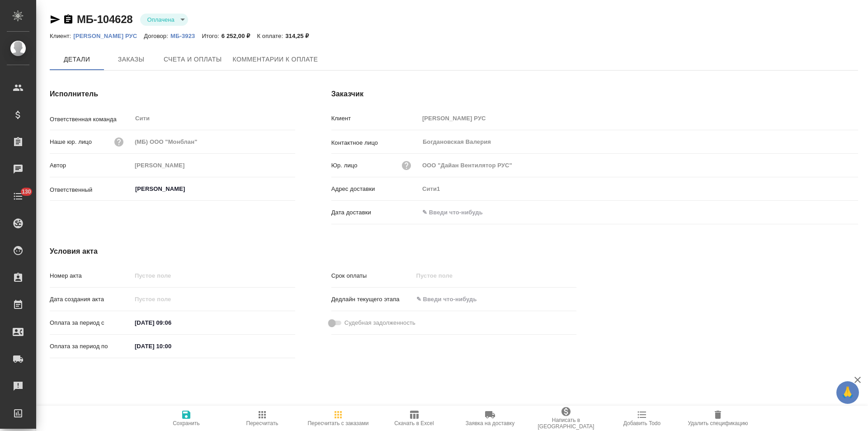  What do you see at coordinates (186, 36) in the screenshot?
I see `p: МБ-3923` at bounding box center [186, 36].